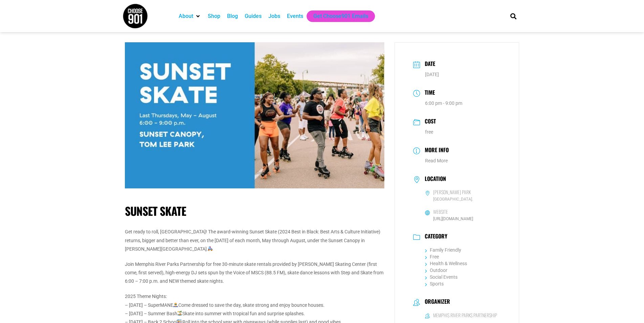 Image resolution: width=644 pixels, height=323 pixels. I want to click on a: Sports, so click(434, 283).